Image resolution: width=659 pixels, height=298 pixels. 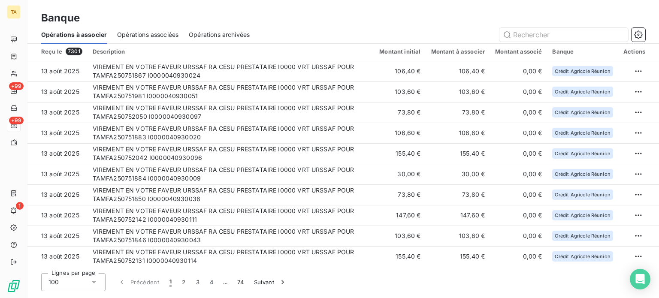 I want to click on span: 7301, so click(x=74, y=51).